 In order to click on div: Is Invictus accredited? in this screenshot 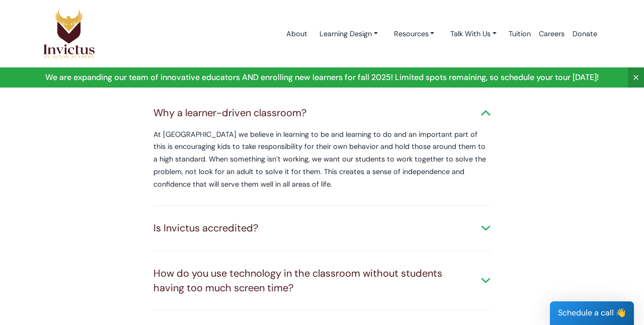, I will do `click(322, 228)`.